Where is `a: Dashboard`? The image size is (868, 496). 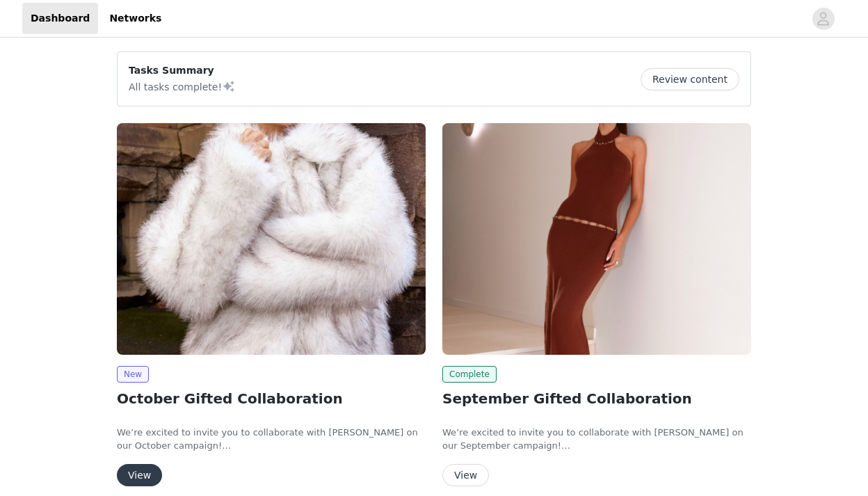 a: Dashboard is located at coordinates (60, 18).